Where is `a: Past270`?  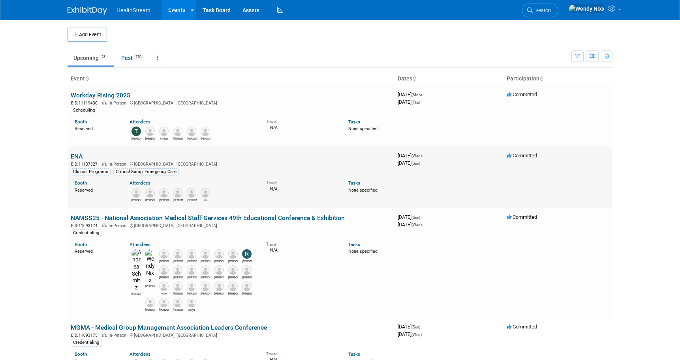
a: Past270 is located at coordinates (132, 58).